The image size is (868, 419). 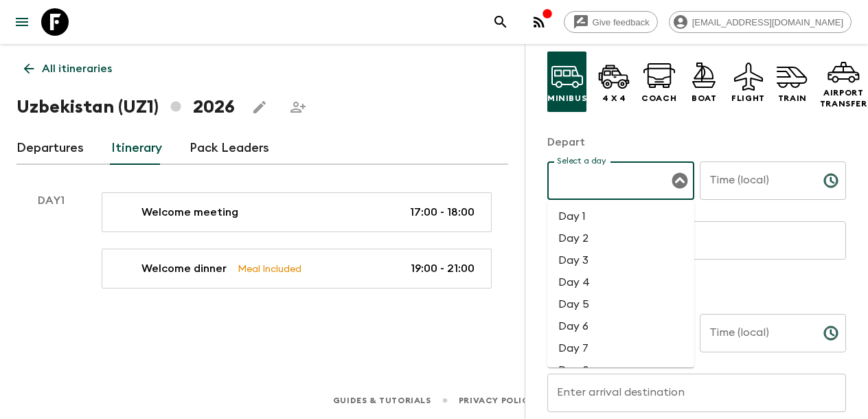 What do you see at coordinates (230, 149) in the screenshot?
I see `a: Pack Leaders` at bounding box center [230, 149].